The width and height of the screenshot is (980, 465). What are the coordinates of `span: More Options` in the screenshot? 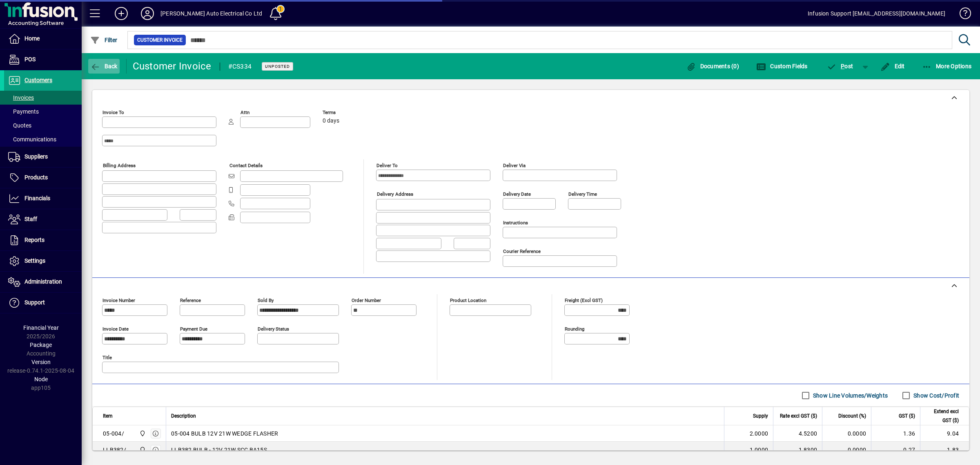 It's located at (946, 67).